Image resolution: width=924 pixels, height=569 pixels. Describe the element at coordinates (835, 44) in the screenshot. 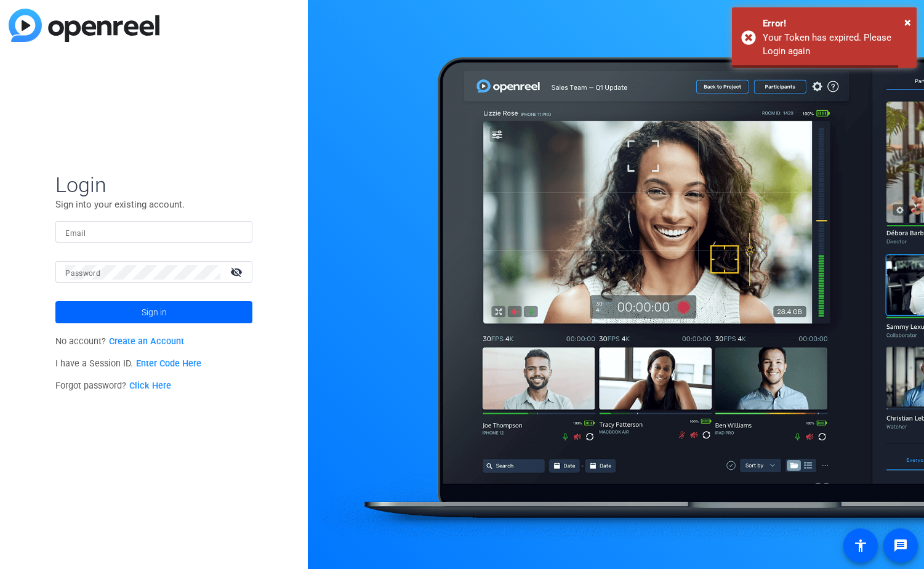

I see `div: Your Token has expired. Please Login again` at that location.